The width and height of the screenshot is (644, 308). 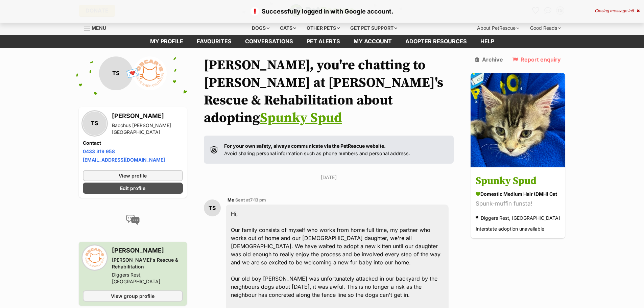 What do you see at coordinates (633, 10) in the screenshot?
I see `span: 5` at bounding box center [633, 10].